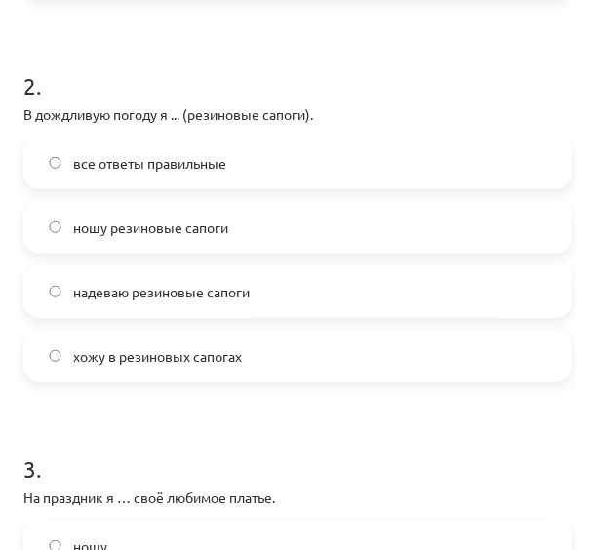  Describe the element at coordinates (55, 163) in the screenshot. I see `input: все ответы правильные` at that location.